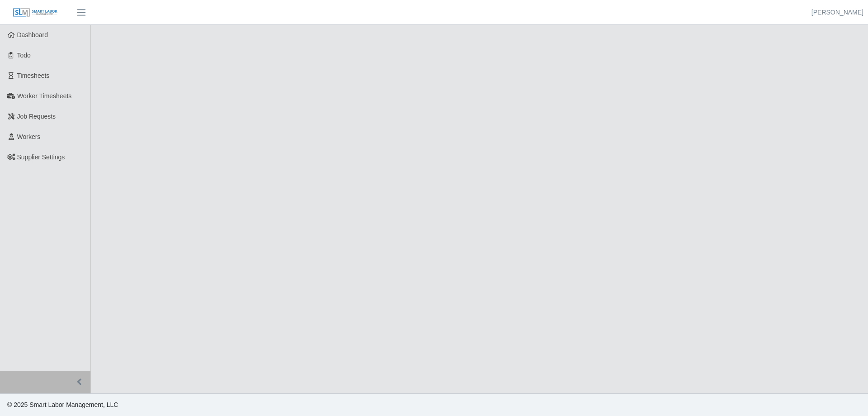 This screenshot has width=868, height=416. I want to click on span: Timesheets, so click(33, 76).